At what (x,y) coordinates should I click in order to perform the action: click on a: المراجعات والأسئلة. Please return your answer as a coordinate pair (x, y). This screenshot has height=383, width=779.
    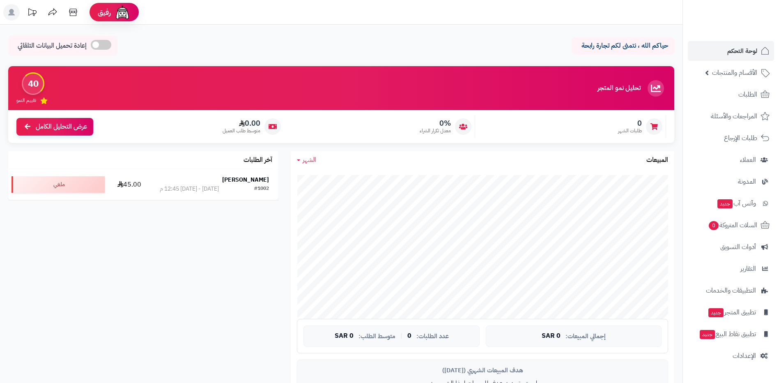
    Looking at the image, I should click on (731, 116).